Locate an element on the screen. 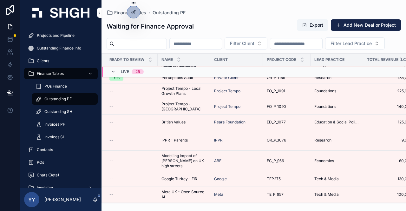  a: Add New Deal or Project is located at coordinates (366, 25).